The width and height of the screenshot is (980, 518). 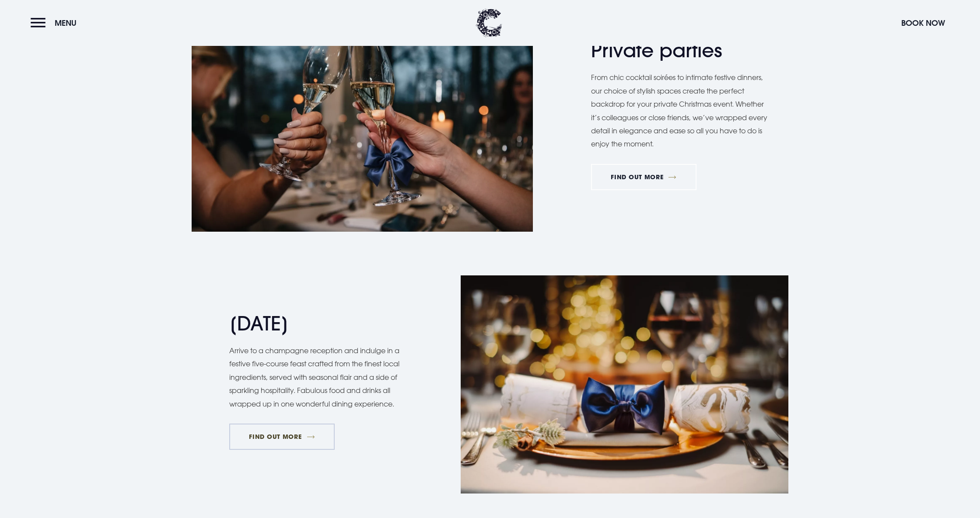 What do you see at coordinates (56, 22) in the screenshot?
I see `button: Menu` at bounding box center [56, 22].